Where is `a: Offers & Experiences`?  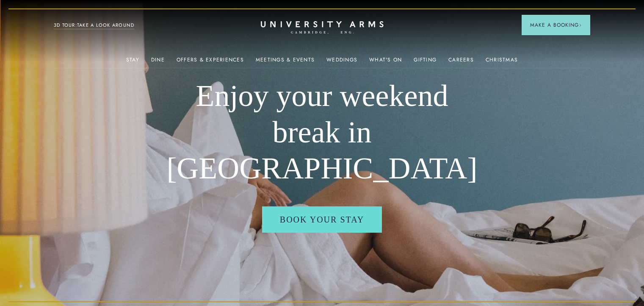
a: Offers & Experiences is located at coordinates (210, 62).